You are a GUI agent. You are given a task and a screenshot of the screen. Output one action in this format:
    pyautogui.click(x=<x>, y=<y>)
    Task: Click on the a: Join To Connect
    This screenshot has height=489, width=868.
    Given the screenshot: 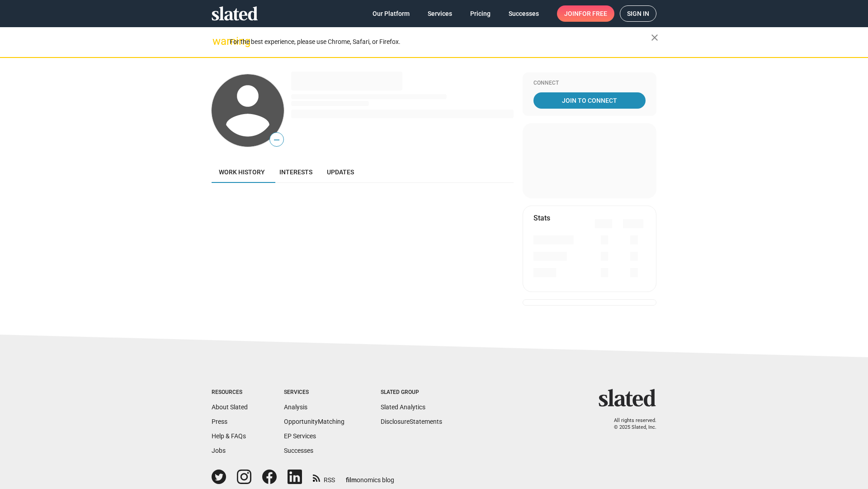 What is the action you would take?
    pyautogui.click(x=590, y=101)
    